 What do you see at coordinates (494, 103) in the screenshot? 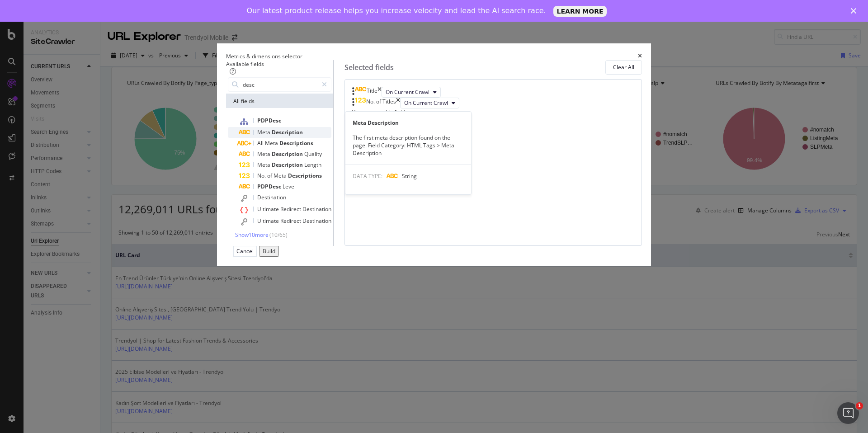
I see `div: No. of TitlestimesOn Current Crawl` at bounding box center [494, 103].